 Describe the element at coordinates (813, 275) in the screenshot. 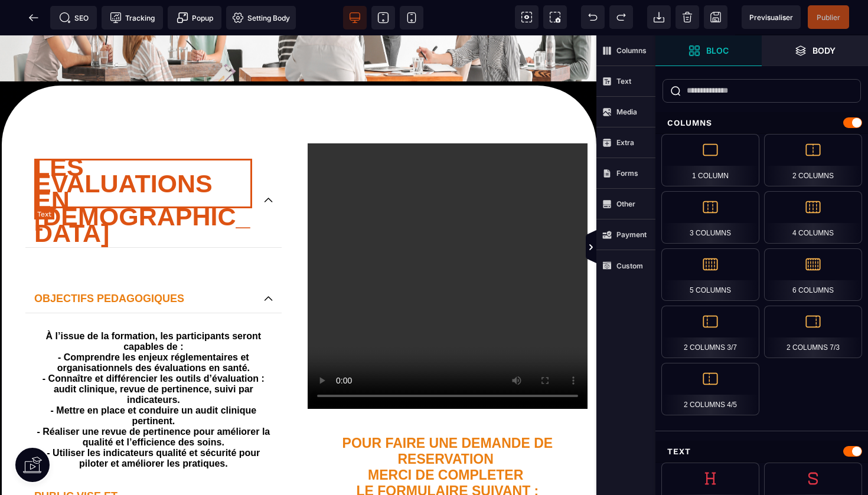

I see `div: 6 Columns` at that location.